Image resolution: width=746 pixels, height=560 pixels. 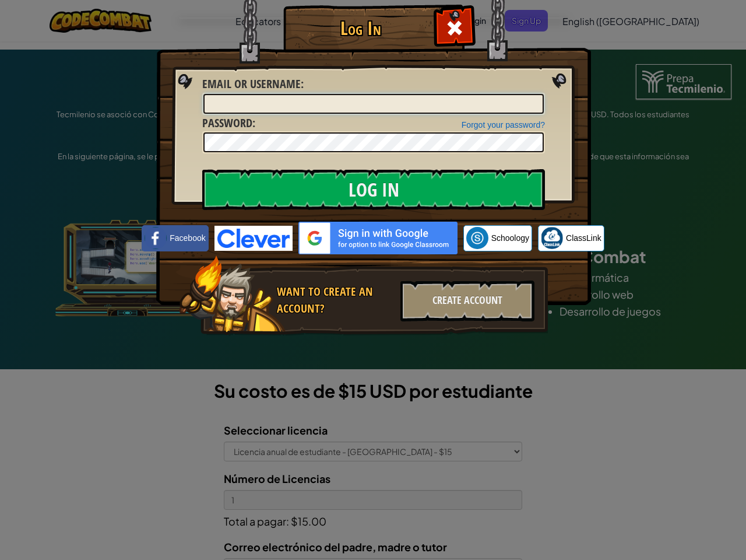 I want to click on img: gplus_sso_button2.svg, so click(x=378, y=238).